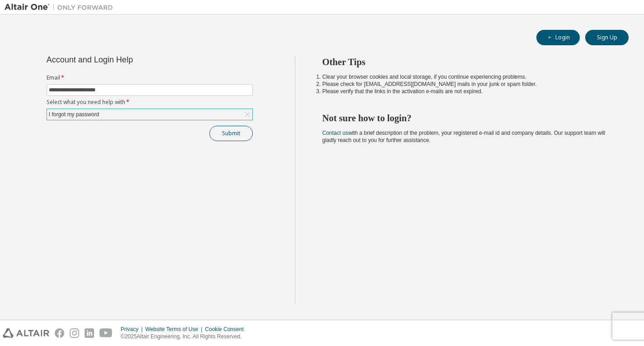 Image resolution: width=644 pixels, height=346 pixels. What do you see at coordinates (129, 60) in the screenshot?
I see `div: Account and Login Help` at bounding box center [129, 60].